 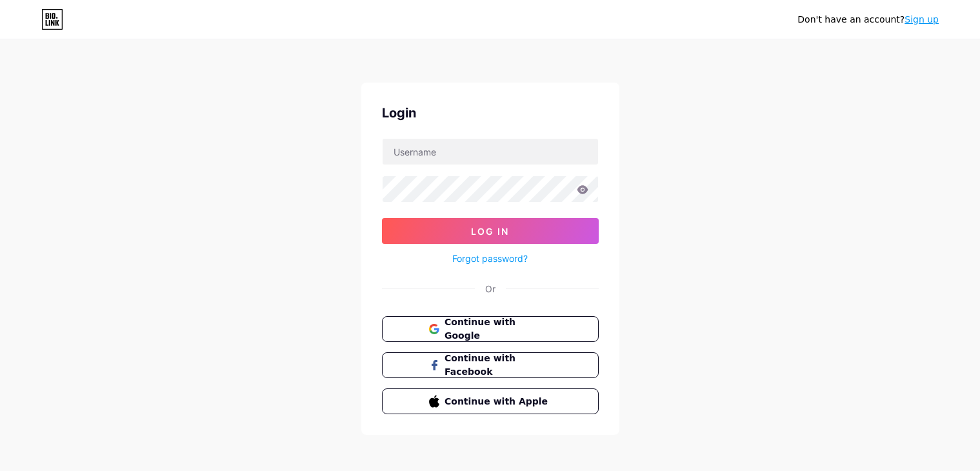 What do you see at coordinates (491, 401) in the screenshot?
I see `a: Continue with Apple` at bounding box center [491, 401].